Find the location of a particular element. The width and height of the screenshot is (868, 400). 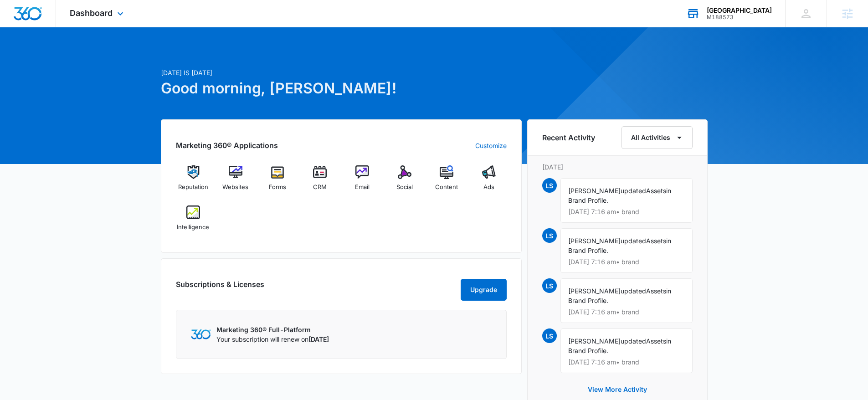

div: account id is located at coordinates (739, 18).